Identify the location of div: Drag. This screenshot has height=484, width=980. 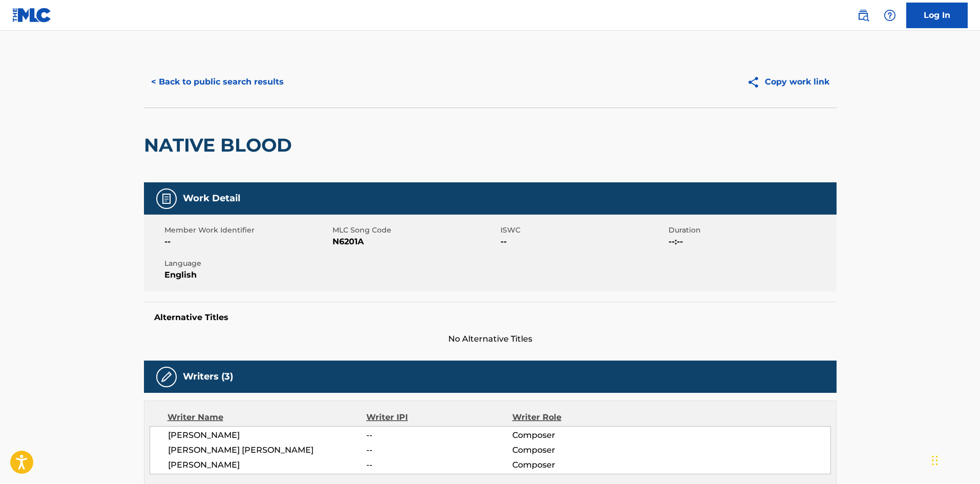
(935, 461).